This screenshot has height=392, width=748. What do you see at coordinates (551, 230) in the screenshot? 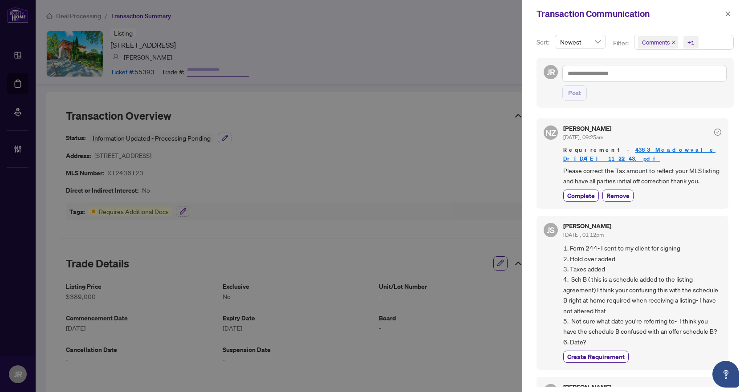
I see `span: JS` at bounding box center [551, 230].